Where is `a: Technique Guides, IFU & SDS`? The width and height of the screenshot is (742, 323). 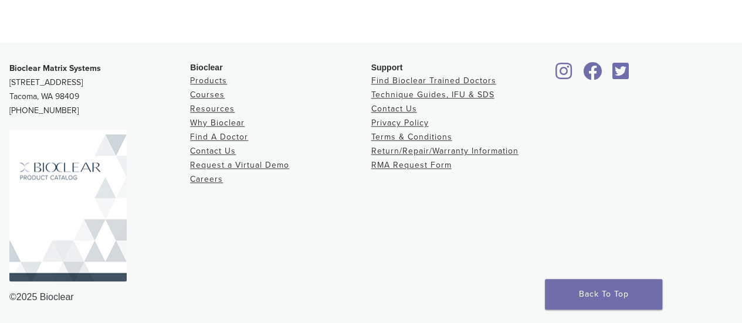
a: Technique Guides, IFU & SDS is located at coordinates (433, 94).